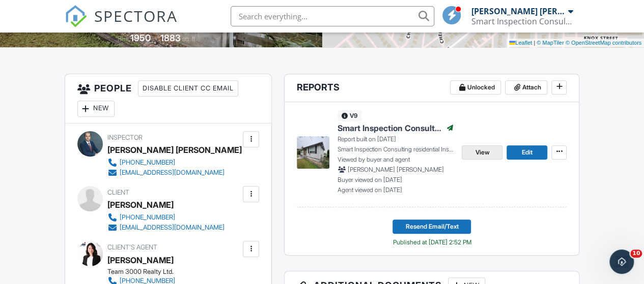 The height and width of the screenshot is (284, 644). I want to click on div: 1950, so click(141, 37).